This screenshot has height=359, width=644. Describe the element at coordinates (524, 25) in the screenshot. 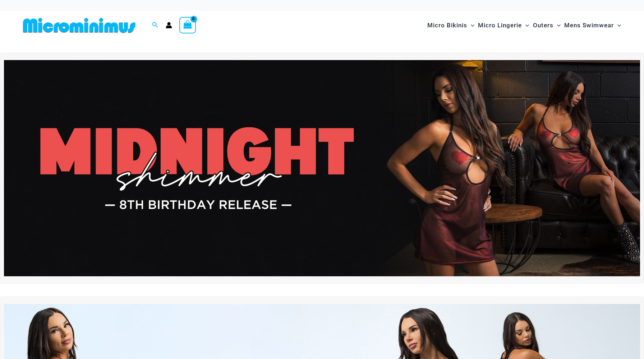

I see `nav: Site Navigation` at that location.